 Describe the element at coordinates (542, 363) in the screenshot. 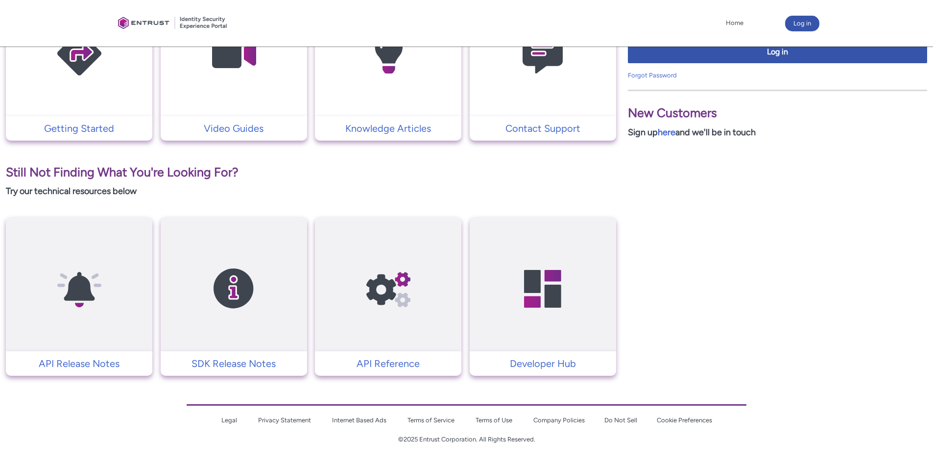

I see `a: Developer Hub` at that location.